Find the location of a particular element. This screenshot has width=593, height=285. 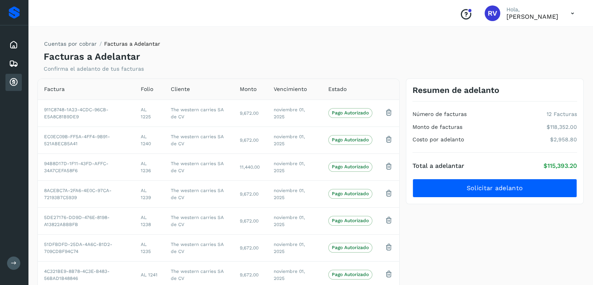

span: Facturas a Adelantar is located at coordinates (132, 44).